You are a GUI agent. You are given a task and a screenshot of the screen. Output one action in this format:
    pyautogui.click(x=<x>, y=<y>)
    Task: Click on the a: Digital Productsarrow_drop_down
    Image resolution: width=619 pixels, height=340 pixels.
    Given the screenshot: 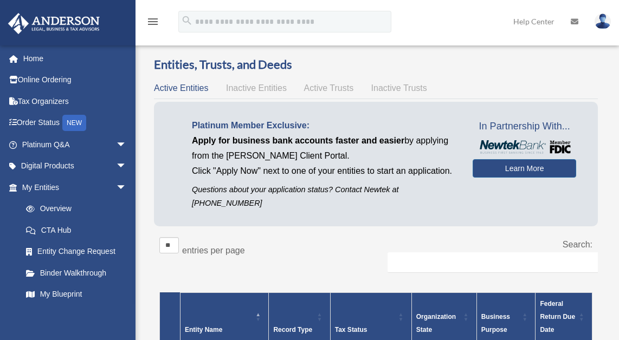 What is the action you would take?
    pyautogui.click(x=75, y=166)
    